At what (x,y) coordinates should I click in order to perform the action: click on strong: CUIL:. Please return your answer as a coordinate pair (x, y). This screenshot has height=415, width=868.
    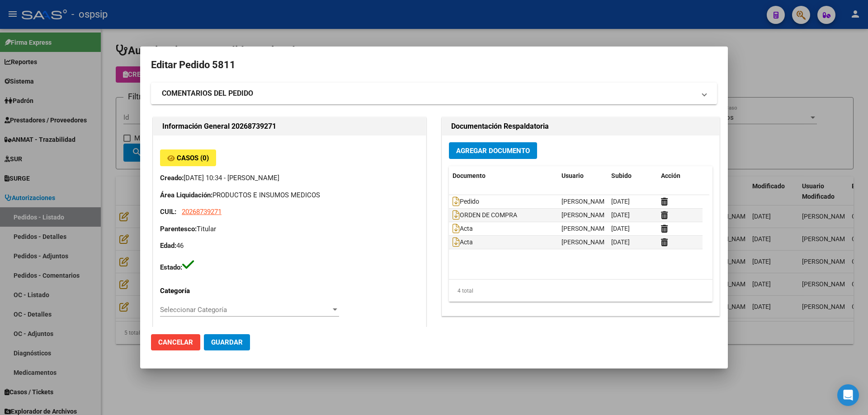
    Looking at the image, I should click on (168, 212).